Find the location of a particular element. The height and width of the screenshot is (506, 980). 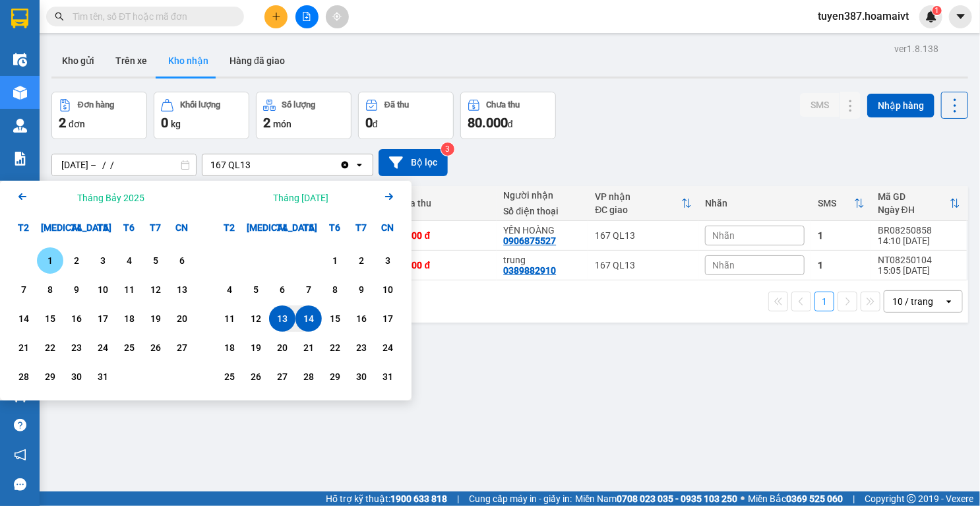

div: 11 is located at coordinates (229, 319).